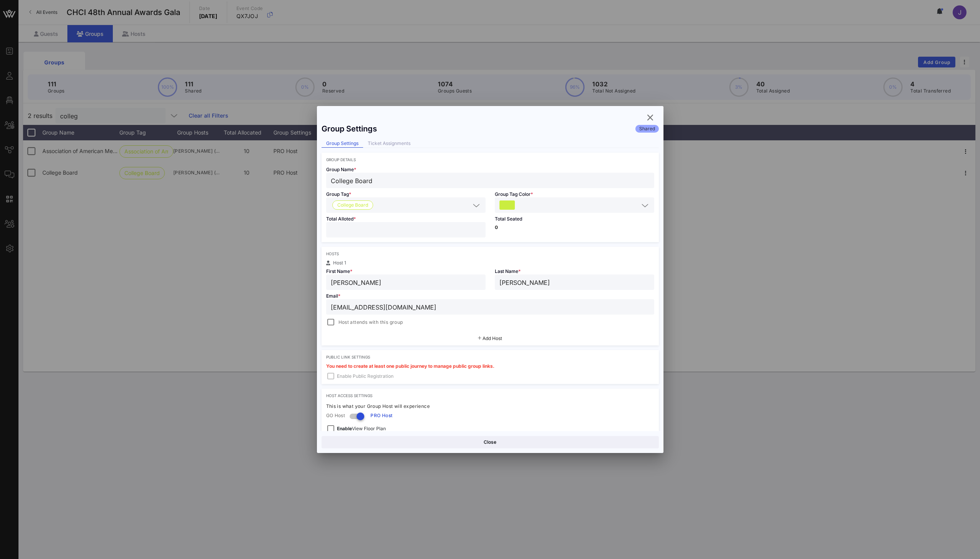  Describe the element at coordinates (406, 205) in the screenshot. I see `div: College Board` at that location.